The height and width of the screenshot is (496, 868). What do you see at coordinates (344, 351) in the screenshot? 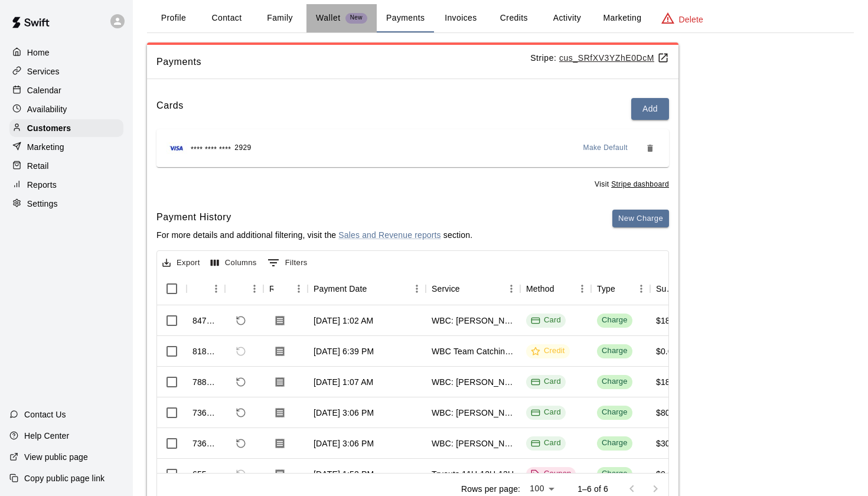
I see `div: Sep 15, 2025 at 6:39 PM` at bounding box center [344, 351].